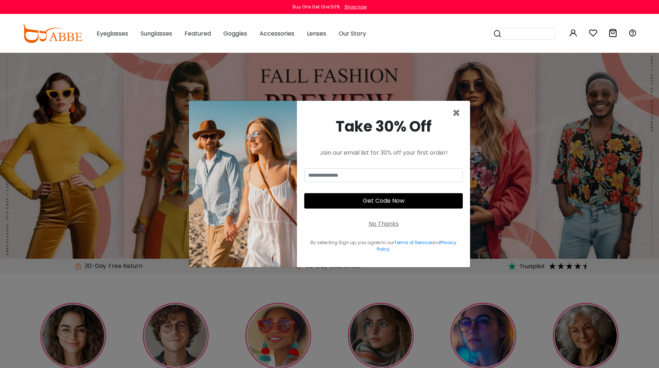 This screenshot has height=368, width=659. What do you see at coordinates (384, 224) in the screenshot?
I see `div: No Thanks` at bounding box center [384, 224].